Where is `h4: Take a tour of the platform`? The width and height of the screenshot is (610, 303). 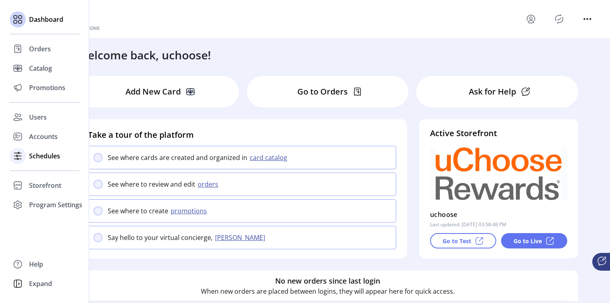 h4: Take a tour of the platform is located at coordinates (242, 135).